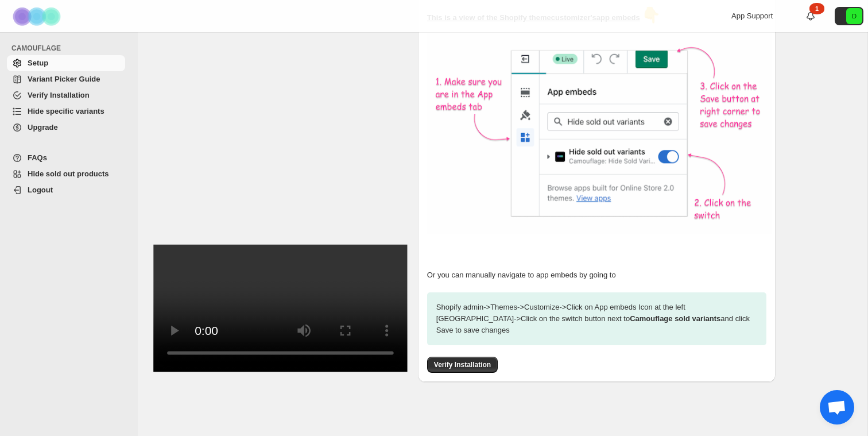 This screenshot has width=868, height=436. What do you see at coordinates (38, 16) in the screenshot?
I see `img: Camouflage` at bounding box center [38, 16].